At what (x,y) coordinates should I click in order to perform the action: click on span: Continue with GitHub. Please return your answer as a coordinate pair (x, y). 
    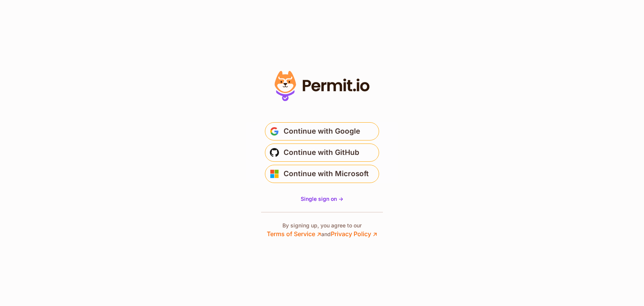
    Looking at the image, I should click on (321, 153).